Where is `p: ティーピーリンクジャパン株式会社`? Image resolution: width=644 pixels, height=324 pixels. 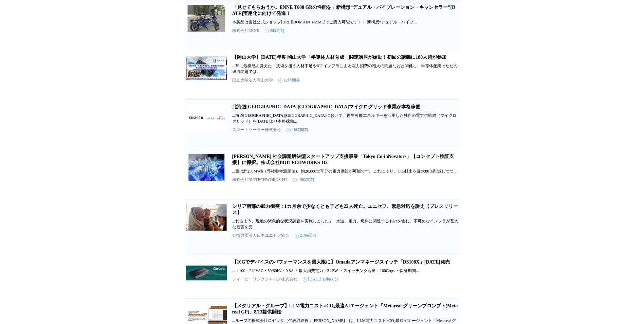 p: ティーピーリンクジャパン株式会社 is located at coordinates (265, 279).